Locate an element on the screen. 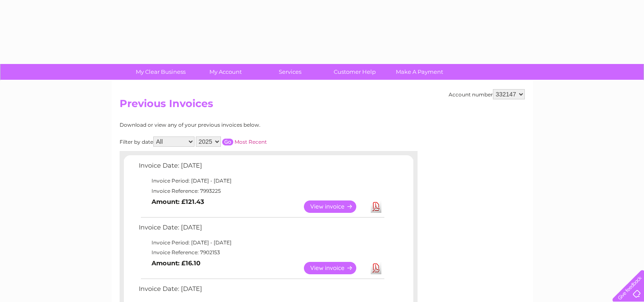  a: My Account is located at coordinates (225, 72).